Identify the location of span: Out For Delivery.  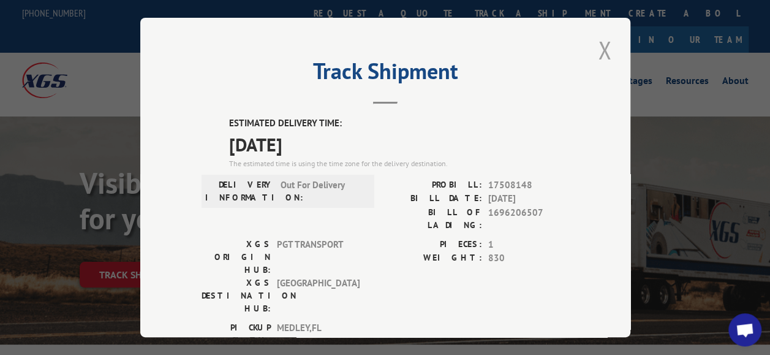
(322, 191).